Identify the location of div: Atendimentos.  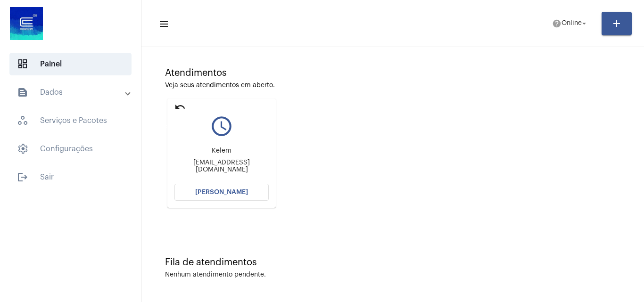
(393, 73).